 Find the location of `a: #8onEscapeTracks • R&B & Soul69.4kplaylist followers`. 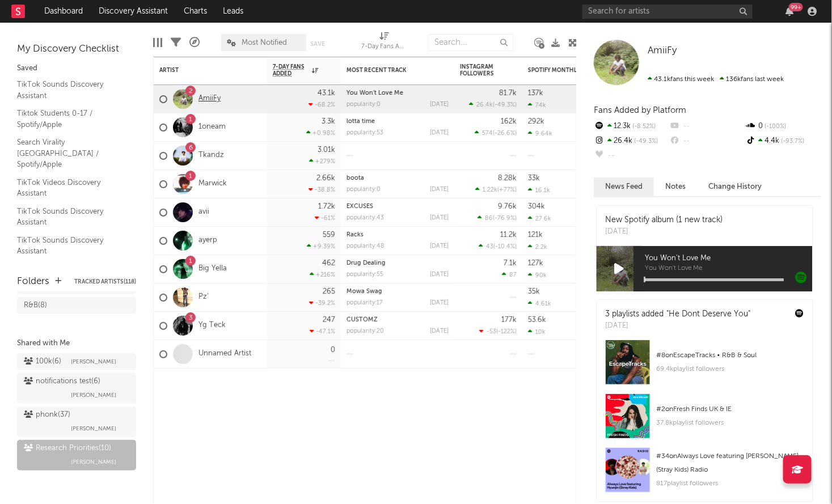

a: #8onEscapeTracks • R&B & Soul69.4kplaylist followers is located at coordinates (704, 366).